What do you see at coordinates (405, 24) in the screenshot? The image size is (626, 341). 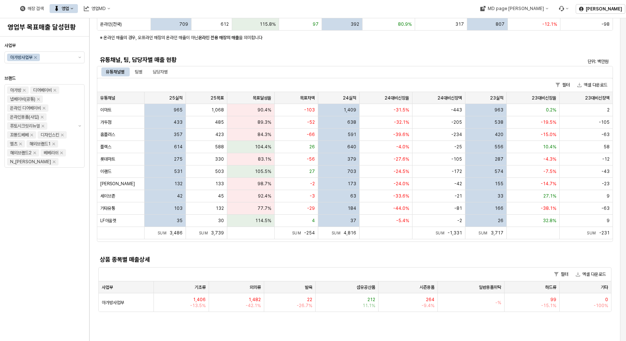 I see `span: 80.9%` at bounding box center [405, 24].